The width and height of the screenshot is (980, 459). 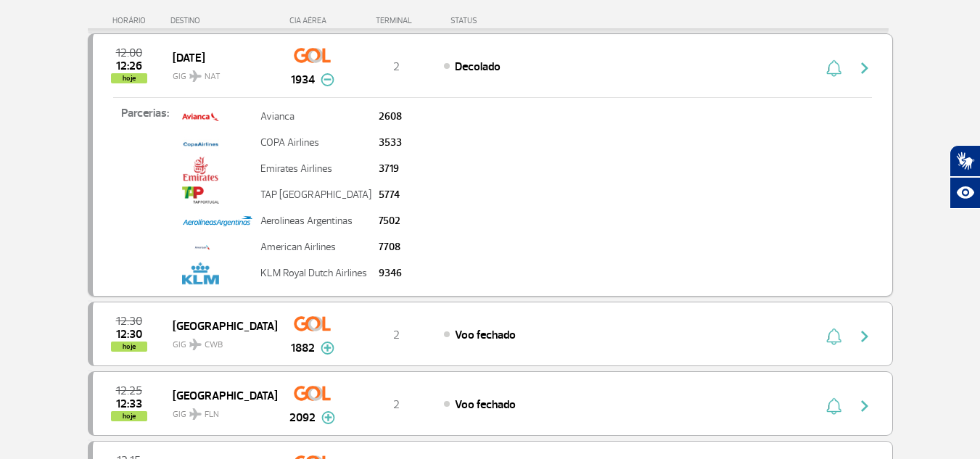 I want to click on p: Parcerias:, so click(x=135, y=190).